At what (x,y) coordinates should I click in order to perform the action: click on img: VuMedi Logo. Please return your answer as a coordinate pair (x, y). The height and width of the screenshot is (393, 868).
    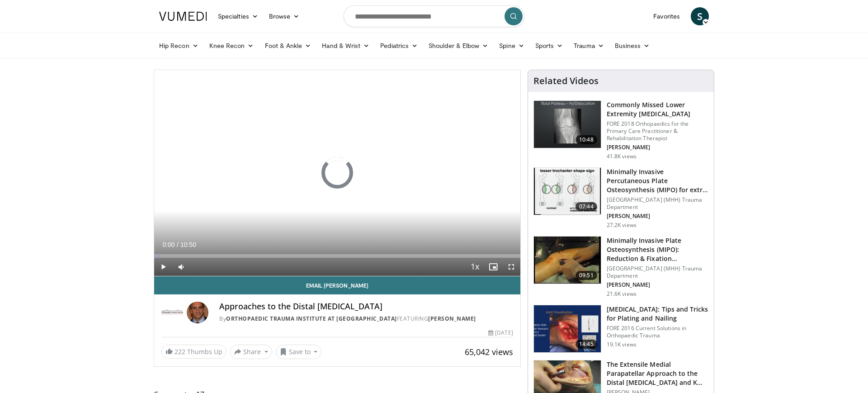
    Looking at the image, I should click on (183, 17).